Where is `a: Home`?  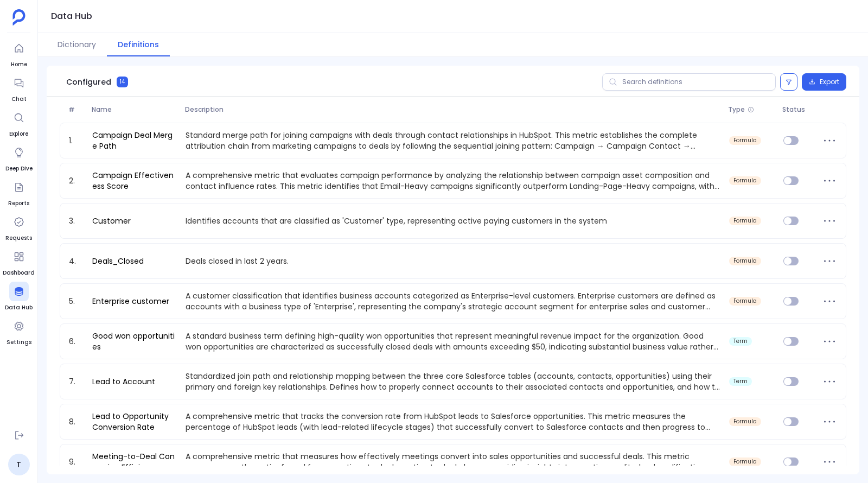 a: Home is located at coordinates (19, 53).